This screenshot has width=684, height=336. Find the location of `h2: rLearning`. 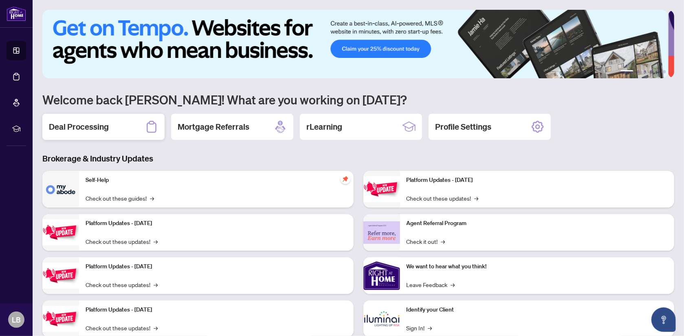

h2: rLearning is located at coordinates (324, 127).